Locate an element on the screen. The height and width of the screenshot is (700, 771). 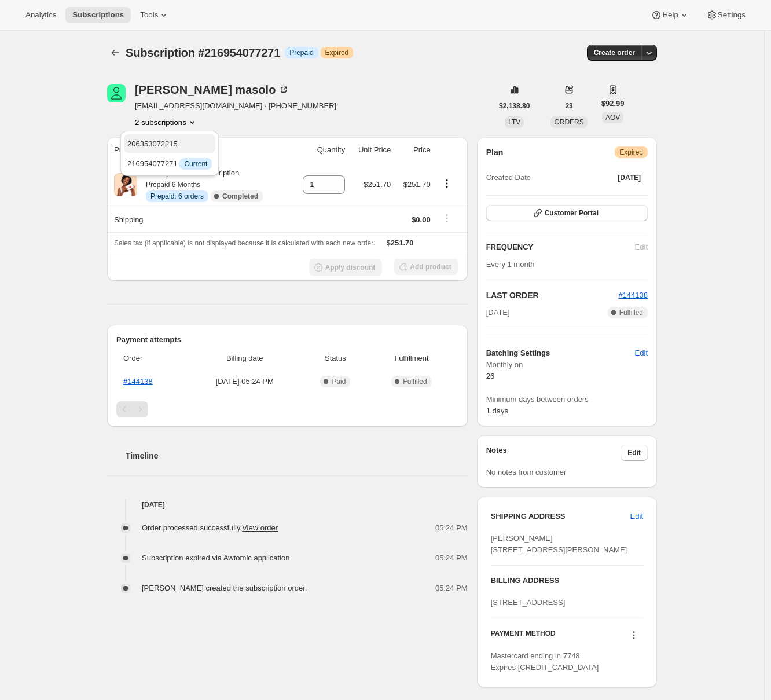
span: Analytics is located at coordinates (41, 15).